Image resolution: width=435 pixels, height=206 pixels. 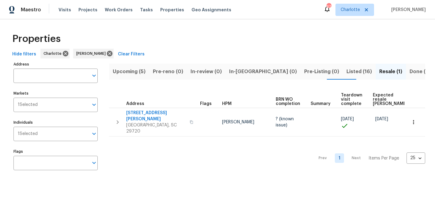 I want to click on span: Summary, so click(x=320, y=104).